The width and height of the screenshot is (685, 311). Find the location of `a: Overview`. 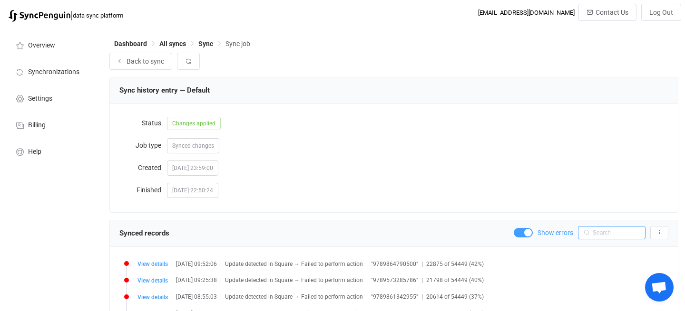

a: Overview is located at coordinates (52, 45).